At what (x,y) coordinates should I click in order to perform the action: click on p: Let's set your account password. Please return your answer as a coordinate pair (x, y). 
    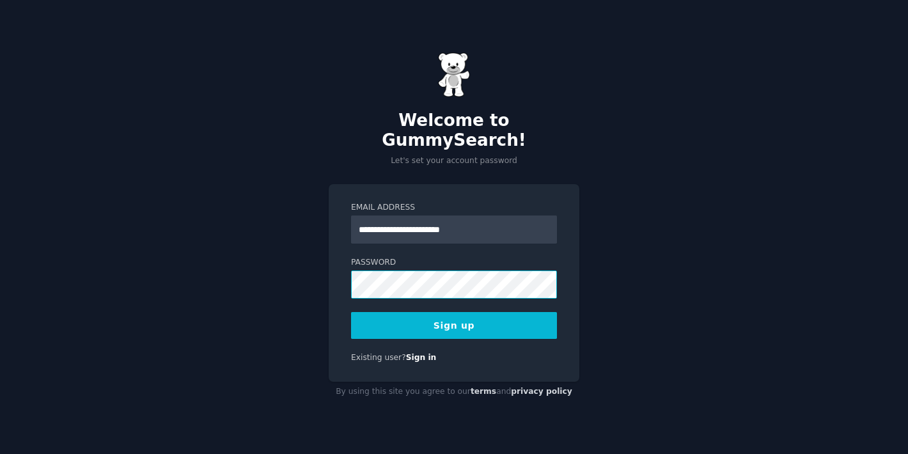
    Looking at the image, I should click on (454, 161).